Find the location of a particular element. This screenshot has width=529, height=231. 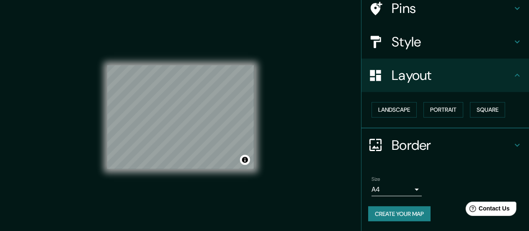

h4: Border is located at coordinates (452, 145).